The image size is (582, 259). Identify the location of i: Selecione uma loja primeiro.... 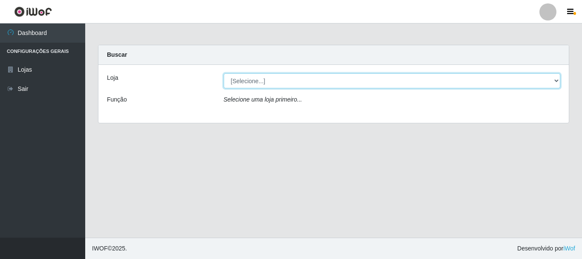
(263, 99).